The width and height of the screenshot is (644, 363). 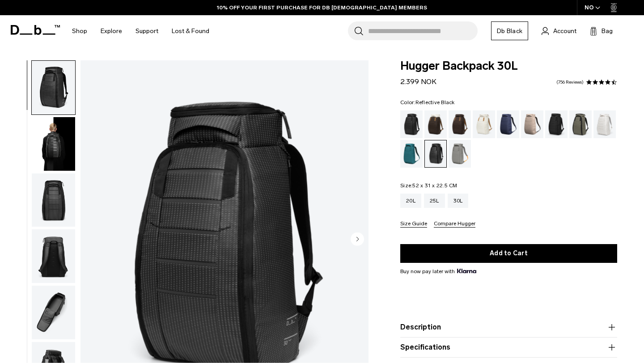 I want to click on button: Size Guide, so click(x=414, y=224).